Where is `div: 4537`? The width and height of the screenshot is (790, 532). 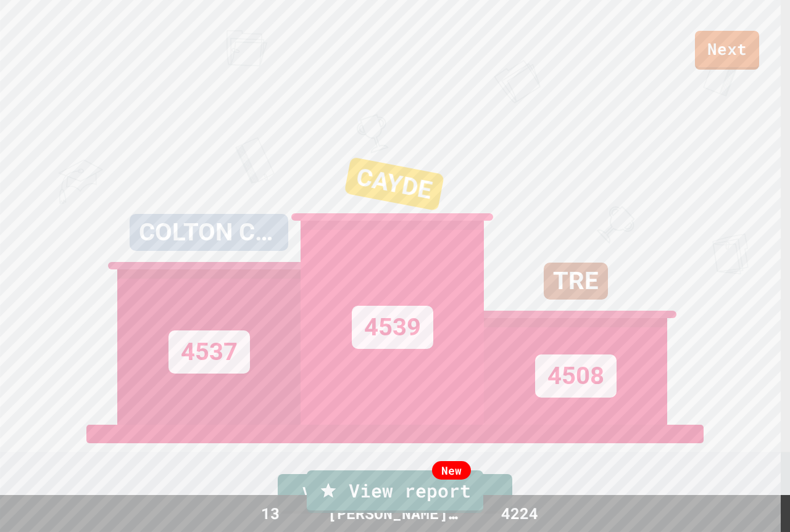
div: 4537 is located at coordinates (209, 352).